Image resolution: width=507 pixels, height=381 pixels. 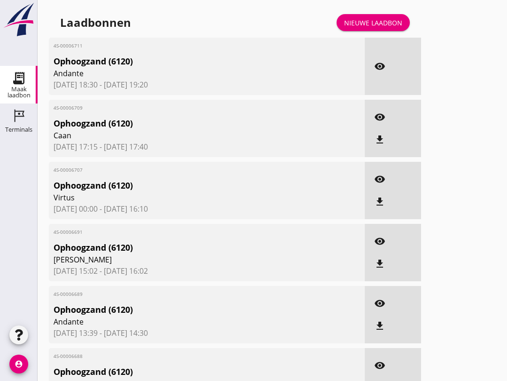 What do you see at coordinates (181, 197) in the screenshot?
I see `span: Virtus` at bounding box center [181, 197].